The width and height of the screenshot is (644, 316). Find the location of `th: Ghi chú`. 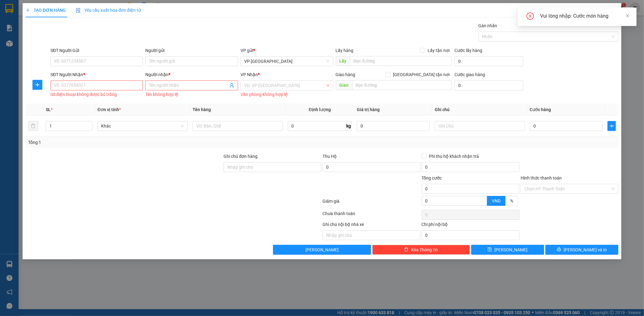

th: Ghi chú is located at coordinates (480, 110).